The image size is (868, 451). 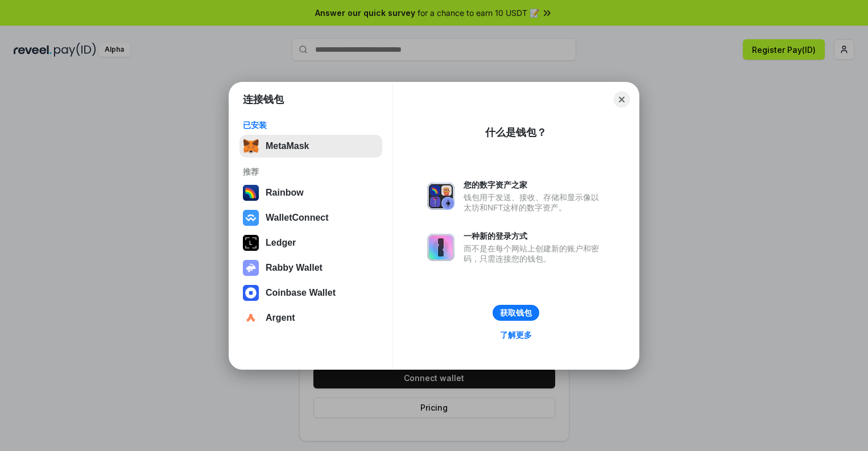 What do you see at coordinates (251, 193) in the screenshot?
I see `img: svg+xml,%3Csvg%20width%3D%22120%22%20height%3D%22120%22%20viewBox%3D%220%200%20120%20120%22%20fil...` at bounding box center [251, 193].